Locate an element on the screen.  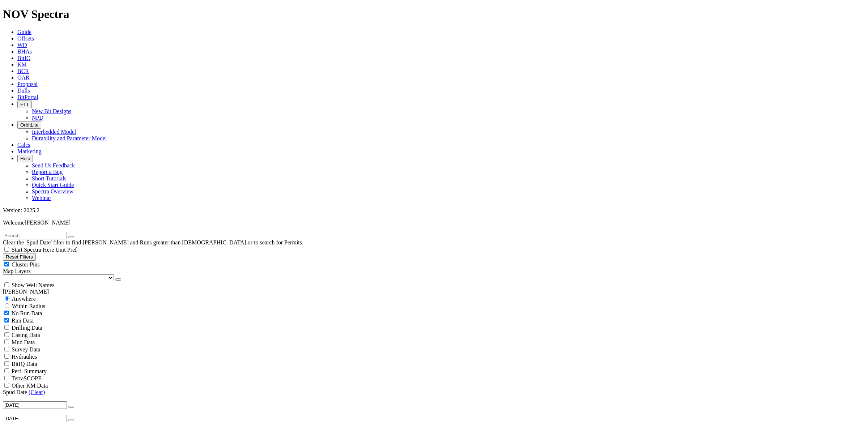
span: Within Radius is located at coordinates (28, 306).